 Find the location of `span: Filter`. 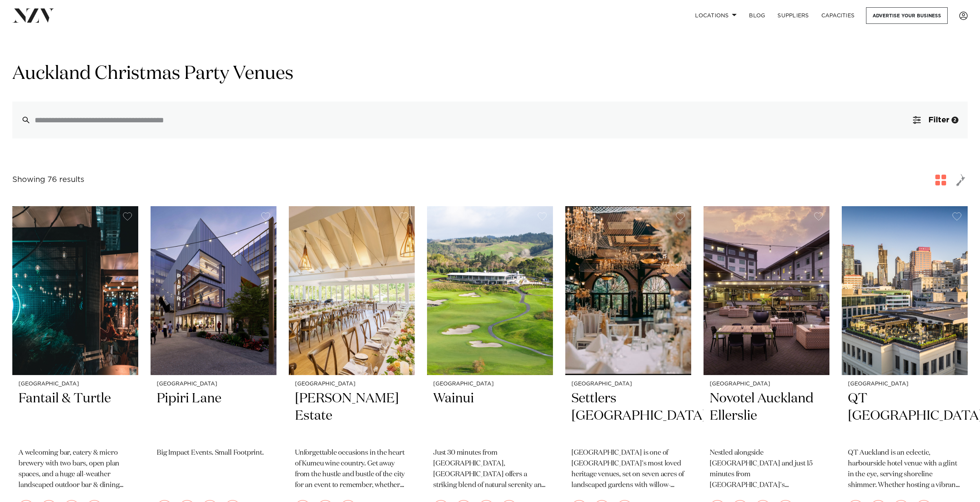

span: Filter is located at coordinates (939, 120).